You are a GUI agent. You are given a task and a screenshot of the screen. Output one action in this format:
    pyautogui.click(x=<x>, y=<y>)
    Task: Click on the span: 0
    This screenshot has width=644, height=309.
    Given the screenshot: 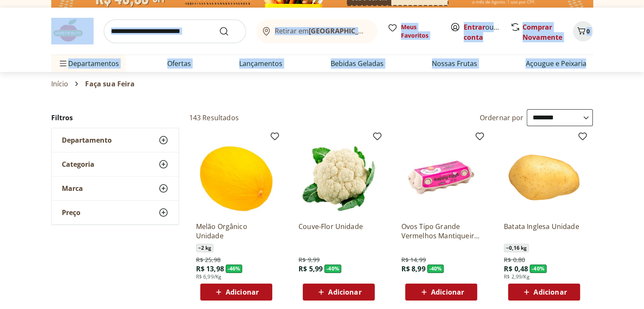 What is the action you would take?
    pyautogui.click(x=588, y=31)
    